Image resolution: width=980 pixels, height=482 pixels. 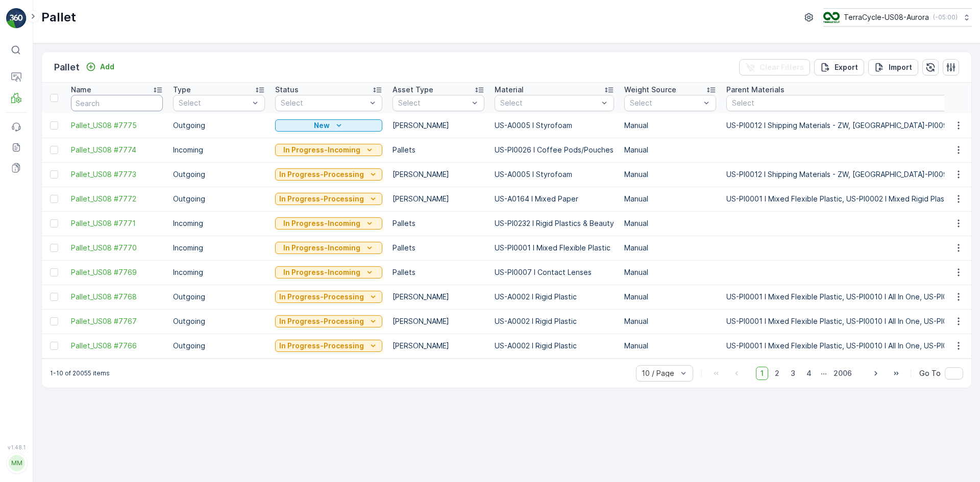 What do you see at coordinates (117, 248) in the screenshot?
I see `span: Pallet_US08 #7770` at bounding box center [117, 248].